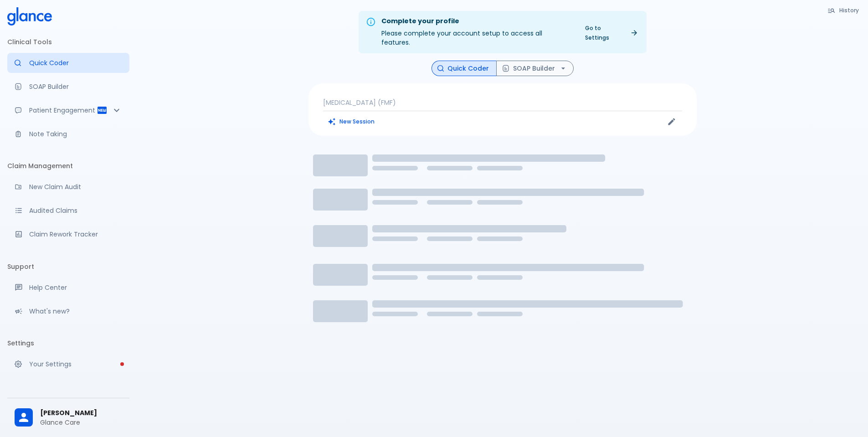  I want to click on p: Audited Claims, so click(76, 210).